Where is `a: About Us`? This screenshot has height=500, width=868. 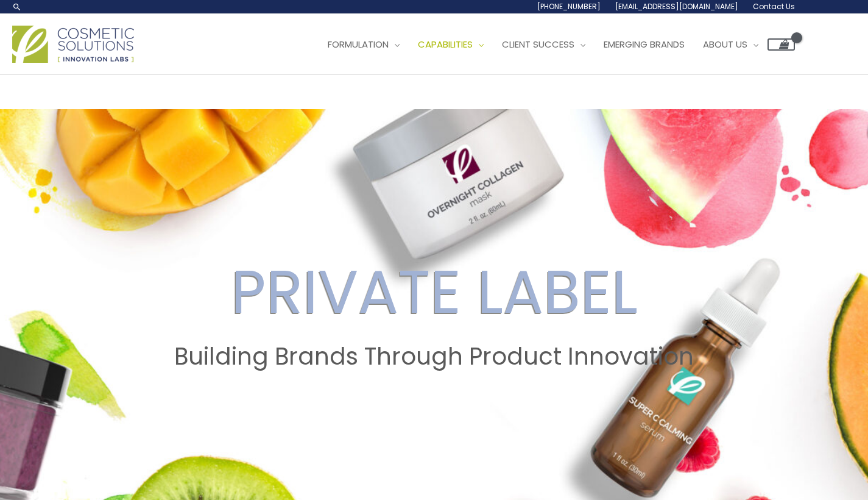 a: About Us is located at coordinates (730, 45).